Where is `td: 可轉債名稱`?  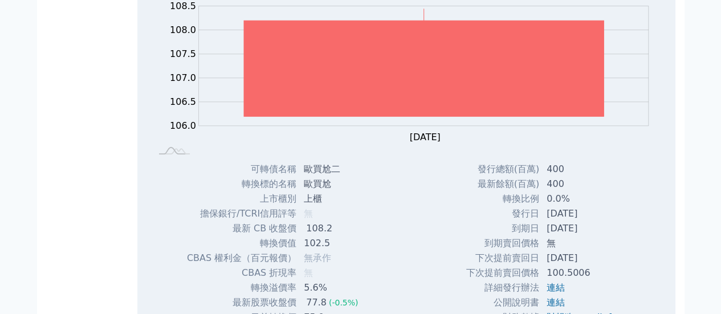 td: 可轉債名稱 is located at coordinates (242, 169).